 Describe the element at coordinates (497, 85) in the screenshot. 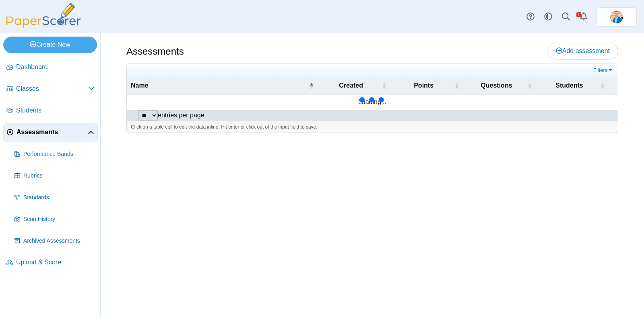

I see `span: Questions` at that location.